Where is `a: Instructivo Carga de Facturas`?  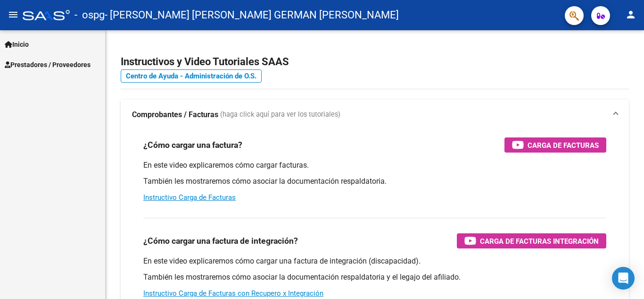
a: Instructivo Carga de Facturas is located at coordinates (190, 197).